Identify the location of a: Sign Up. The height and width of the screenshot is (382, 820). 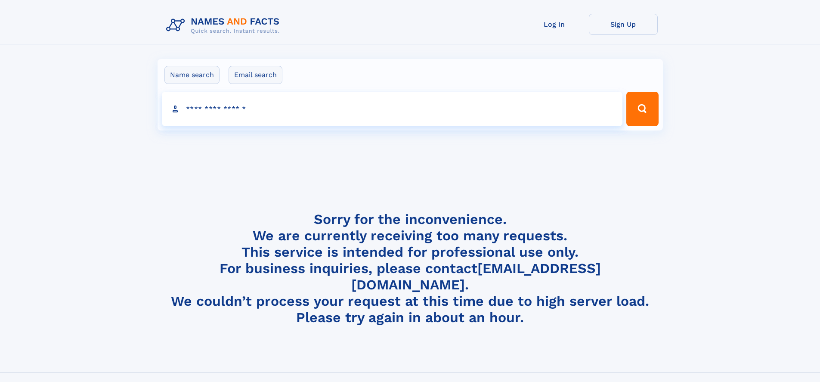
(623, 24).